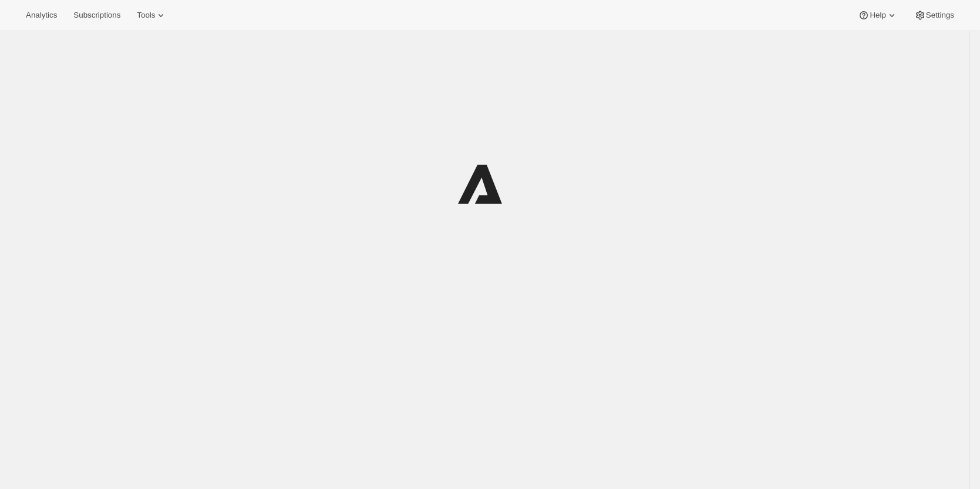 The image size is (980, 489). Describe the element at coordinates (151, 15) in the screenshot. I see `button: Tools` at that location.